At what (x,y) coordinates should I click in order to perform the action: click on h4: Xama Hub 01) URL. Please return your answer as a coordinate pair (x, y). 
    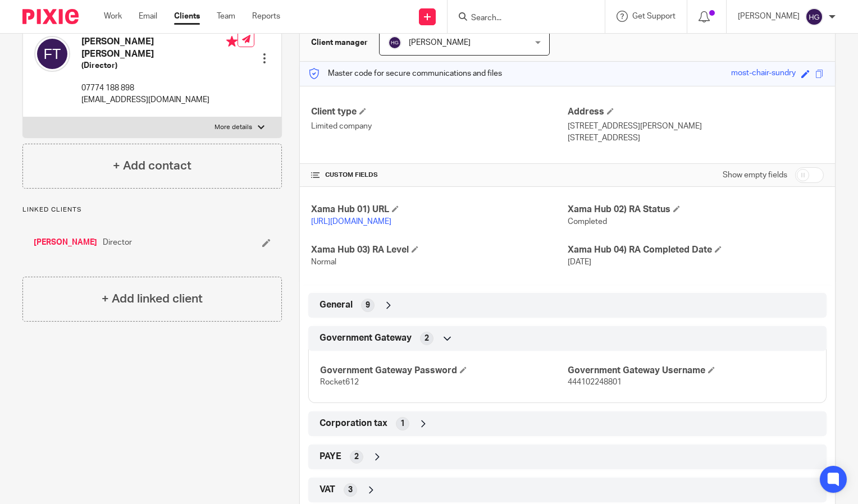
    Looking at the image, I should click on (439, 209).